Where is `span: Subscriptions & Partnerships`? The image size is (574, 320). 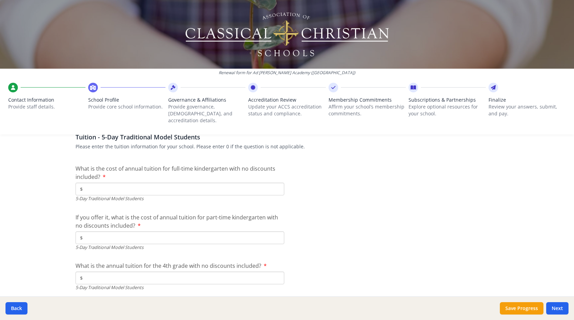
span: Subscriptions & Partnerships is located at coordinates (447, 100).